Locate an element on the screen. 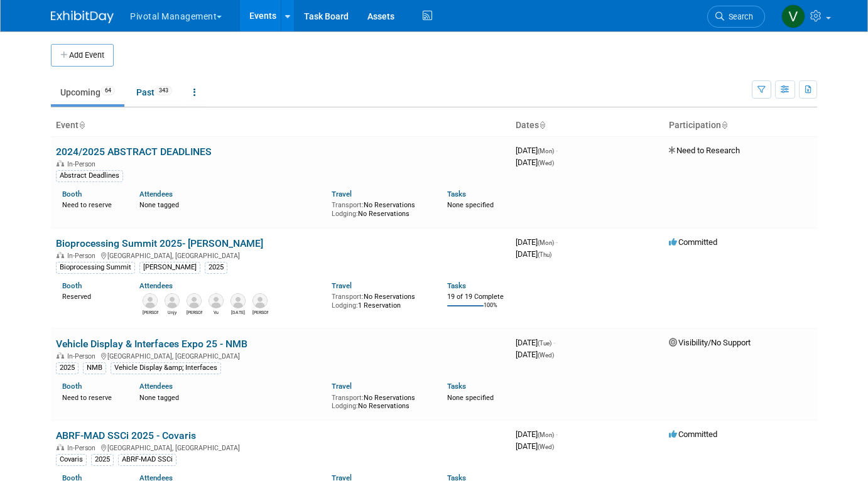 The image size is (868, 481). button: Add Event is located at coordinates (82, 56).